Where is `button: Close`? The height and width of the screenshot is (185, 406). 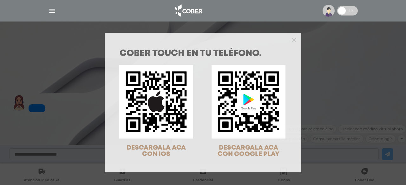
button: Close is located at coordinates (293, 40).